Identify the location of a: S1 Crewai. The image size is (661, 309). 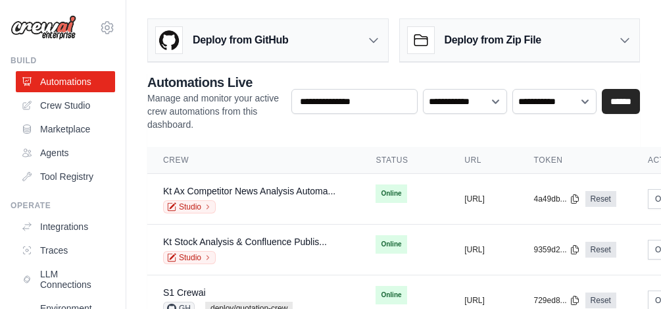
(184, 292).